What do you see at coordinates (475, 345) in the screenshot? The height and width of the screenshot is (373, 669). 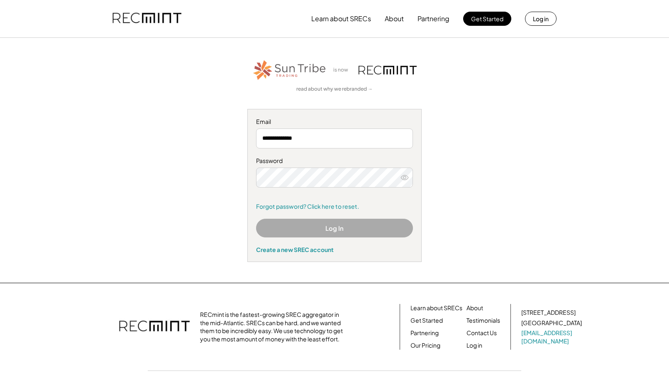 I see `a: Log in` at bounding box center [475, 345].